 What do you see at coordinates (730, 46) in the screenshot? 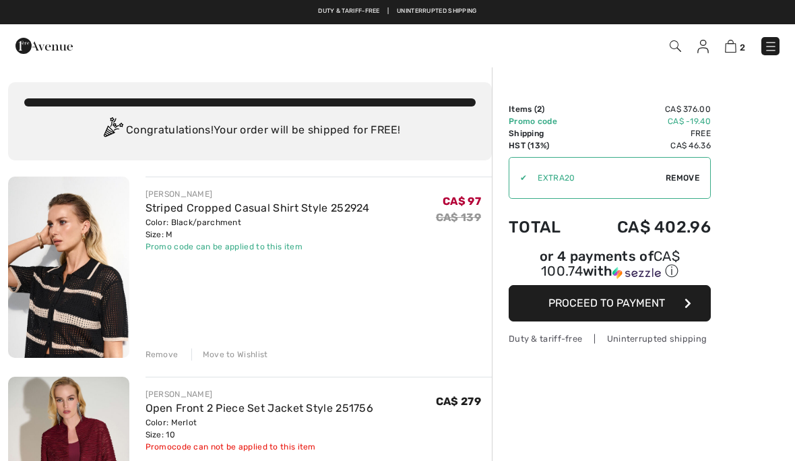
I see `img: Shopping Bag` at bounding box center [730, 46].